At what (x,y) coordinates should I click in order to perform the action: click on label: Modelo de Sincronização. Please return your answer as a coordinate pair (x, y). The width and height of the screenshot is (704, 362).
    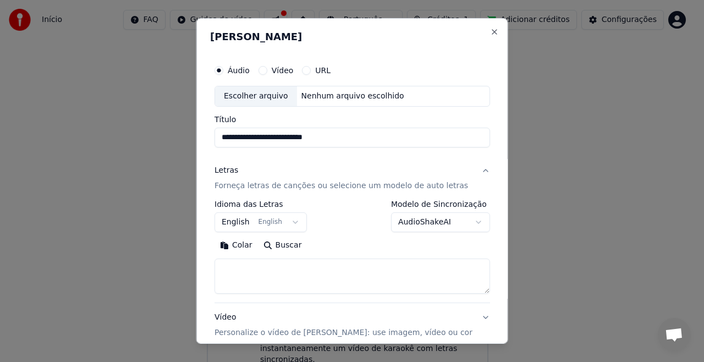
    Looking at the image, I should click on (440, 204).